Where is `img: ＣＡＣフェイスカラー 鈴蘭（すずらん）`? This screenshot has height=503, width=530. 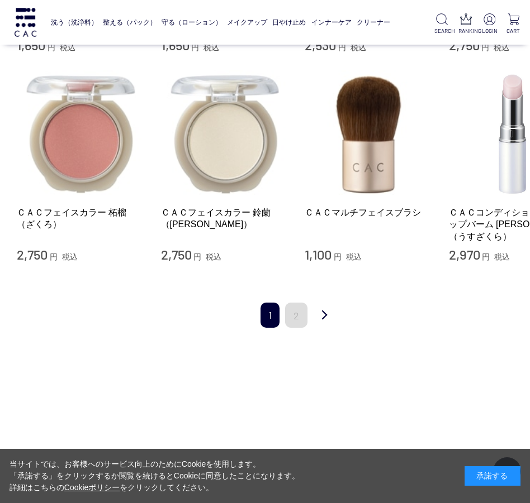 img: ＣＡＣフェイスカラー 鈴蘭（すずらん） is located at coordinates (225, 134).